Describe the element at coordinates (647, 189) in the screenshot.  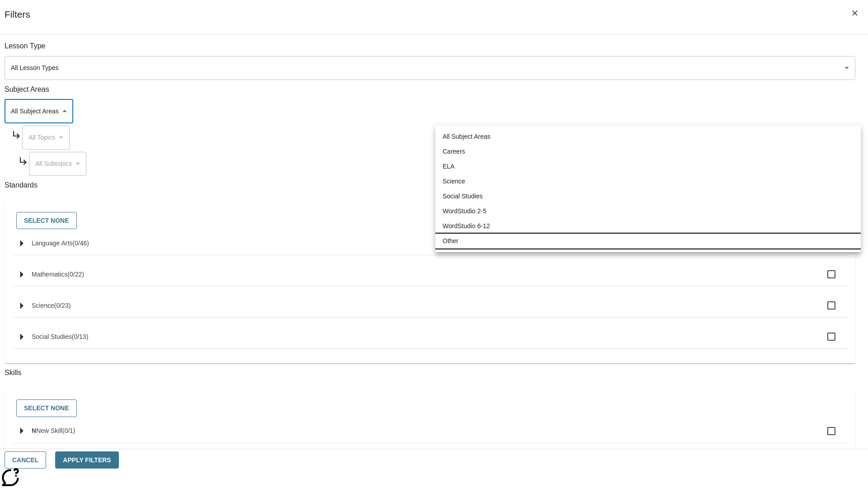
I see `ul: Select a Subject Area` at that location.